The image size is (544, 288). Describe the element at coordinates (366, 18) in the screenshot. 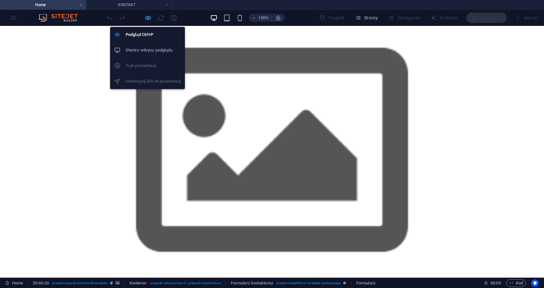

I see `button: Strony` at that location.